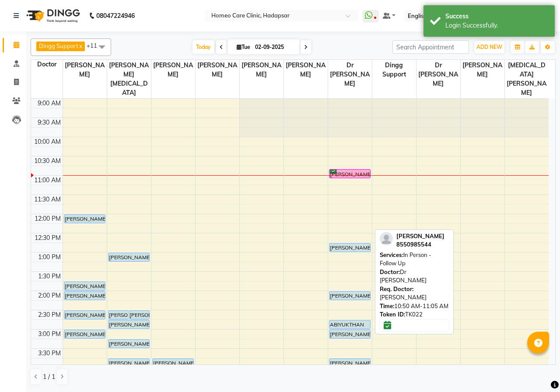  Describe the element at coordinates (392, 315) in the screenshot. I see `span: Token ID:` at that location.